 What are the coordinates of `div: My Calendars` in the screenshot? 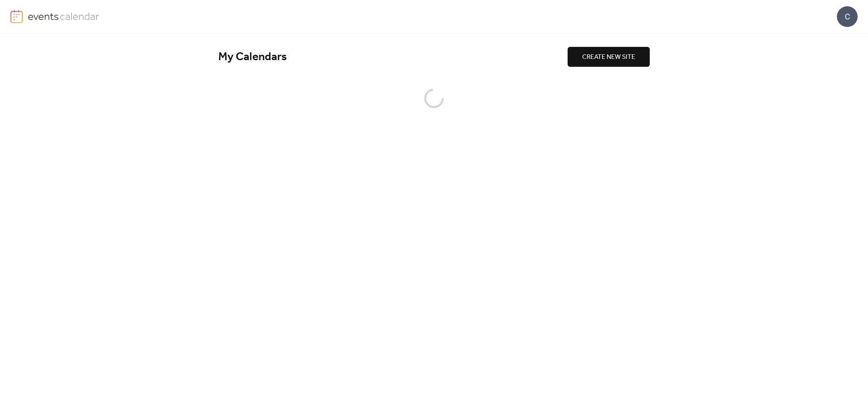 It's located at (393, 57).